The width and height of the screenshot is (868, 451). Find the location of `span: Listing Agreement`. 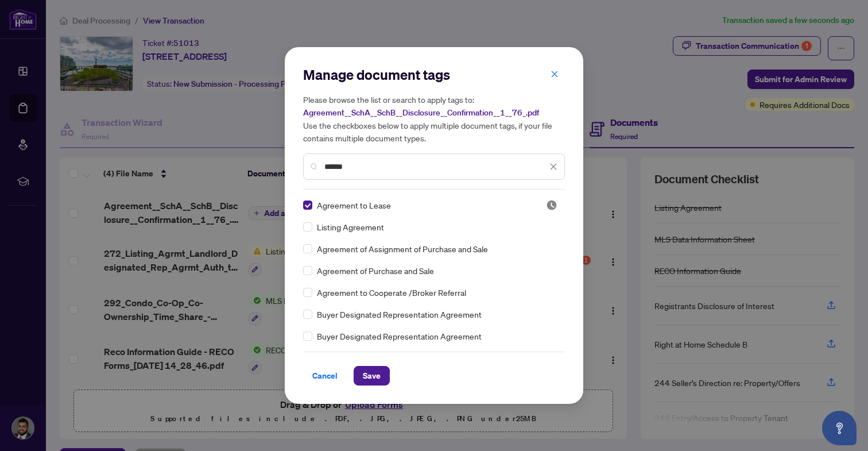

span: Listing Agreement is located at coordinates (350, 227).